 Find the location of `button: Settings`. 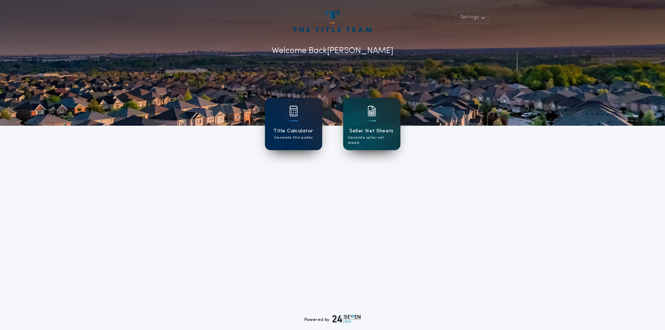

button: Settings is located at coordinates (472, 17).